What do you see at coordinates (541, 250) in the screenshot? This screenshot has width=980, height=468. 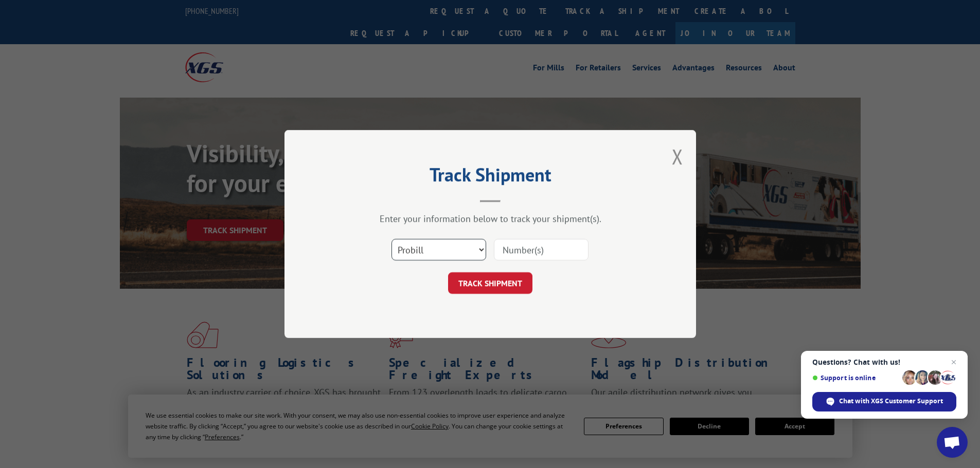 I see `input: Number(s)` at bounding box center [541, 250].